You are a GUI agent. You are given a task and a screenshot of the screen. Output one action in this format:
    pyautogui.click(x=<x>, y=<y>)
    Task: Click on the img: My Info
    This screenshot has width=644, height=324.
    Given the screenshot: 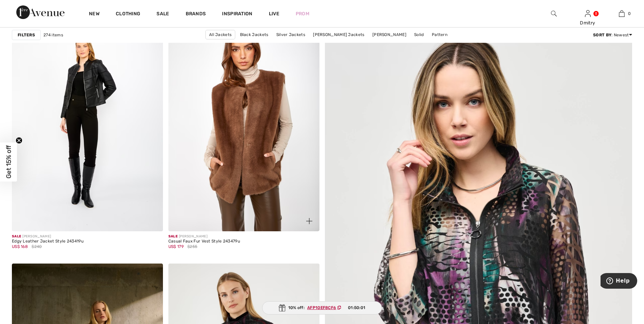 What is the action you would take?
    pyautogui.click(x=588, y=14)
    